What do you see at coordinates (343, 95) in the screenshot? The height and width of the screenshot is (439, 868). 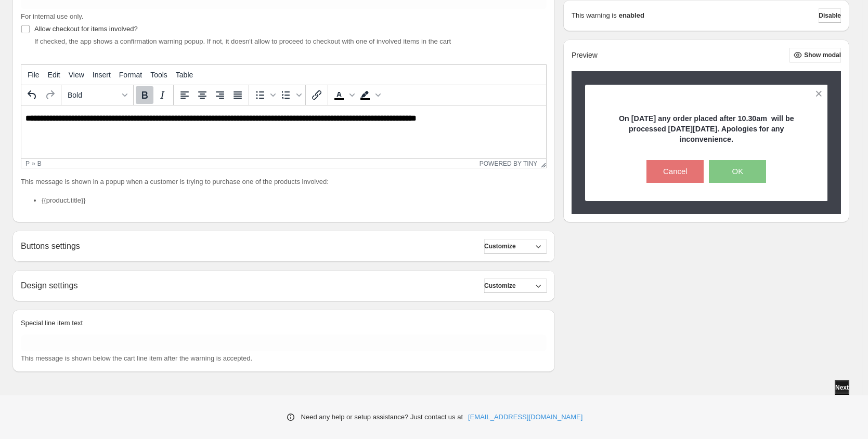 I see `div: Text color` at bounding box center [343, 95].